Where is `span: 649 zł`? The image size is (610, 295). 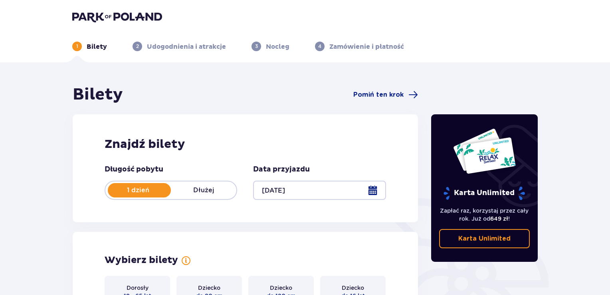
span: 649 zł is located at coordinates (499, 218).